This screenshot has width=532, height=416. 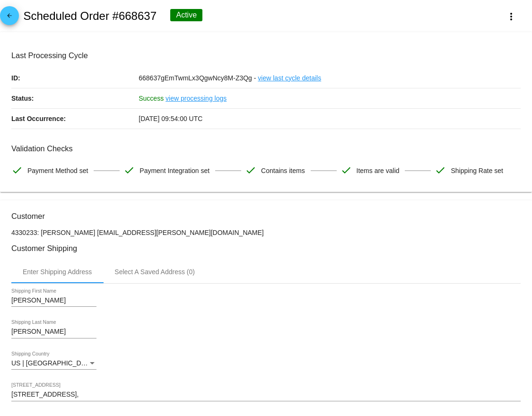 I want to click on span: Payment Integration set, so click(x=175, y=171).